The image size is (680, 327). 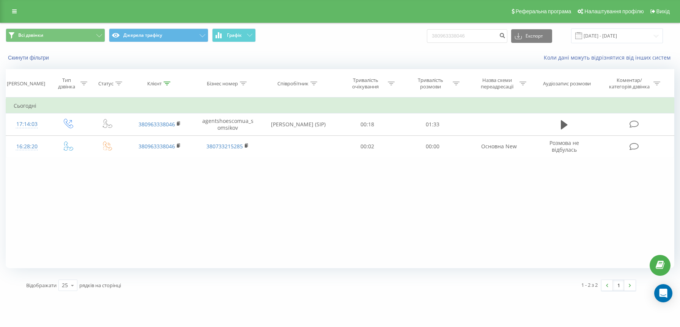 I want to click on button: Скинути фільтри, so click(x=29, y=58).